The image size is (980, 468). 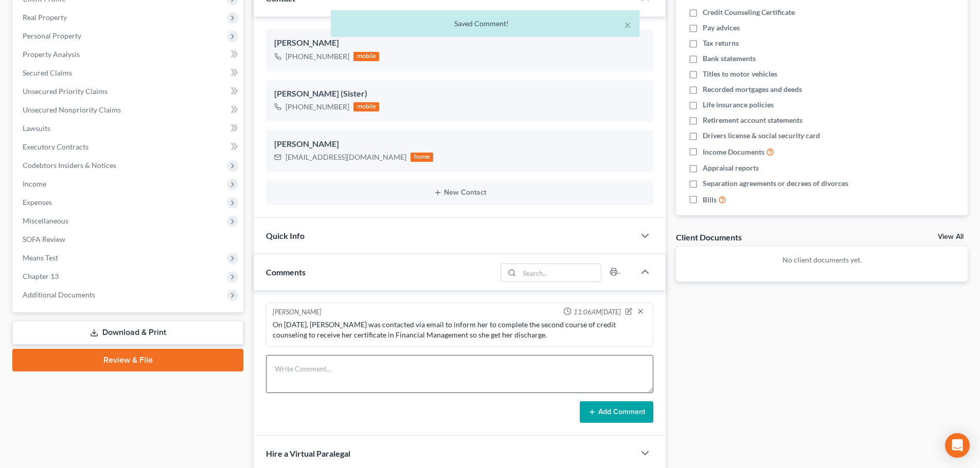 I want to click on span: Separation agreements or decrees of divorces, so click(x=775, y=184).